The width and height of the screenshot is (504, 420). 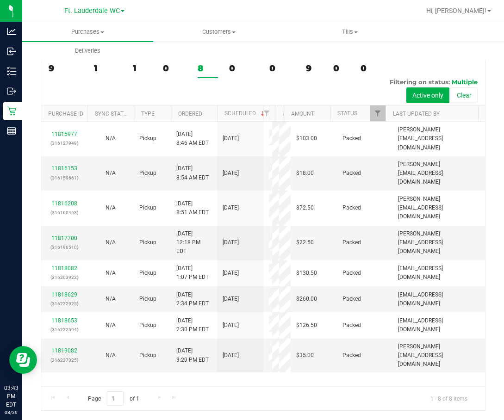 I want to click on p: (316237325), so click(x=64, y=360).